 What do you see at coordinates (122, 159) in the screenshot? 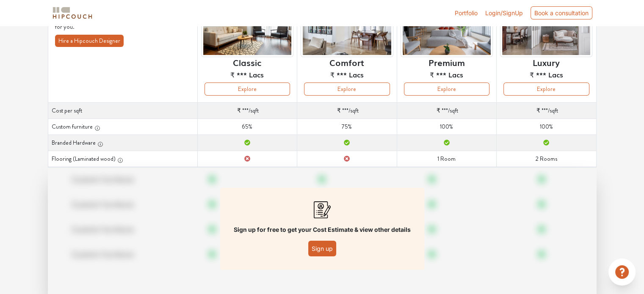
I see `th: Flooring (Laminated wood)` at bounding box center [122, 159].